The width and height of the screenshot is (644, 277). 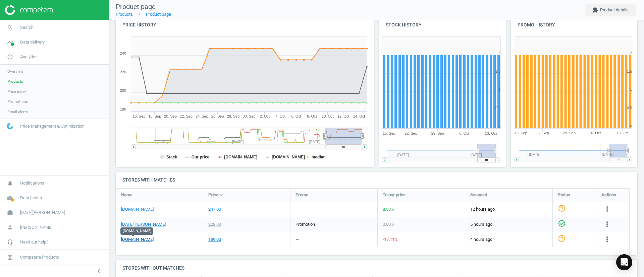 I want to click on span: Actions, so click(x=609, y=195).